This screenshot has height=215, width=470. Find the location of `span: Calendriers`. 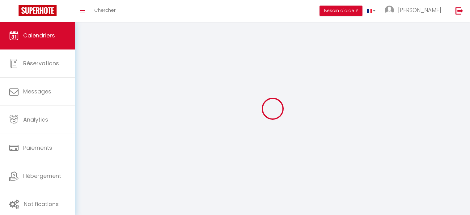

span: Calendriers is located at coordinates (39, 35).